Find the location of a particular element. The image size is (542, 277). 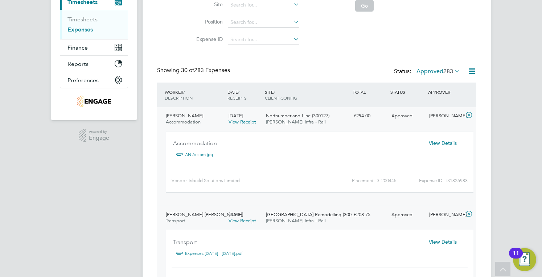

div: Transport is located at coordinates (296, 242).